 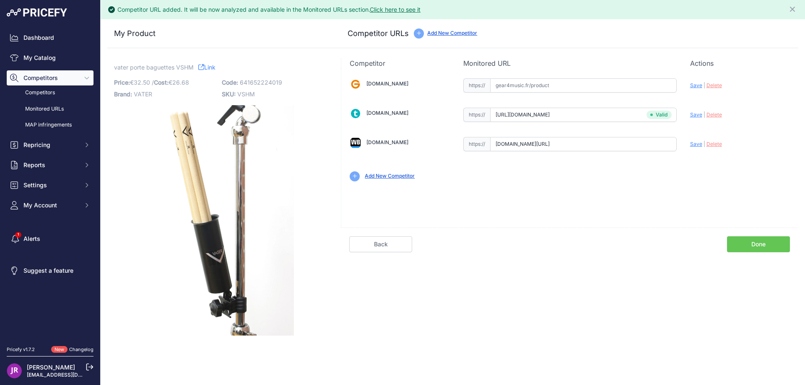 I want to click on a: Back, so click(x=381, y=244).